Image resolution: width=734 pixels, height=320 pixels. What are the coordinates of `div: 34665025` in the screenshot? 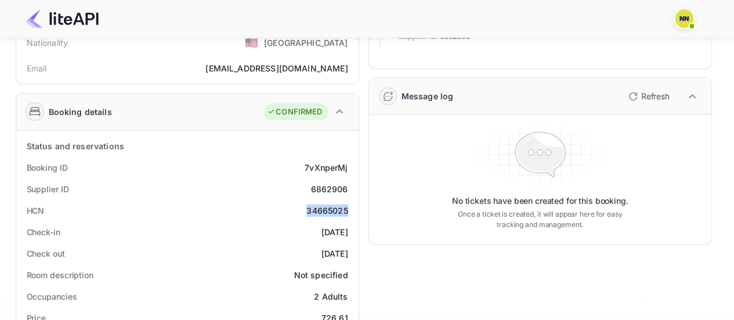 It's located at (327, 210).